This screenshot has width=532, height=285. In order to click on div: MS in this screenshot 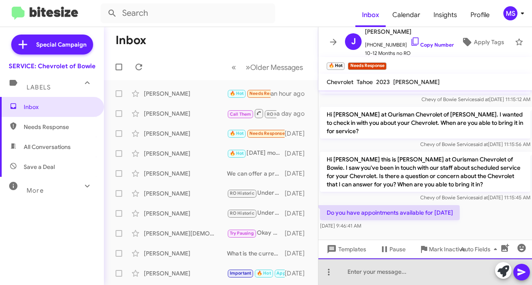, I will do `click(511, 13)`.